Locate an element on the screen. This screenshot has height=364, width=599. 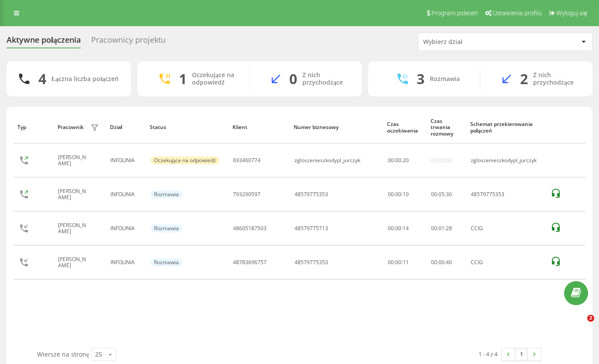
div: 00:00:14 is located at coordinates (405, 228).